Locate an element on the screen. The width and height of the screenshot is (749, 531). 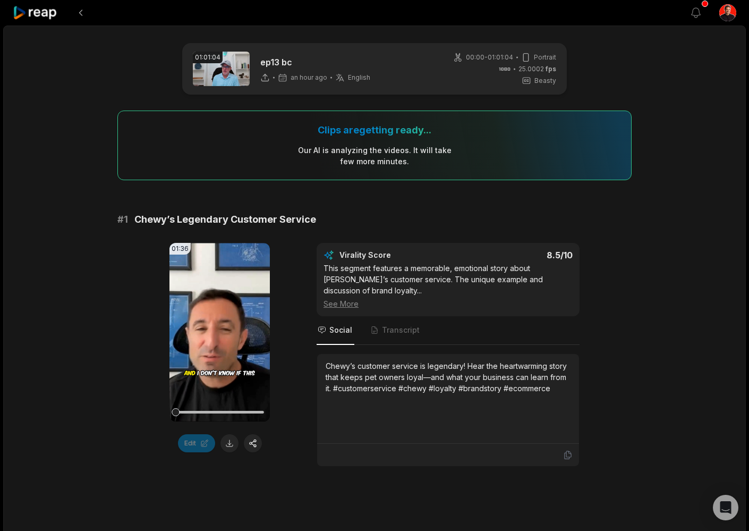
span: fps is located at coordinates (551, 69).